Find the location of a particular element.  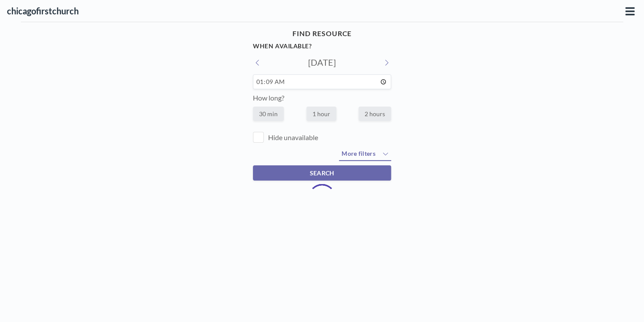

label: 1 hour is located at coordinates (321, 113).